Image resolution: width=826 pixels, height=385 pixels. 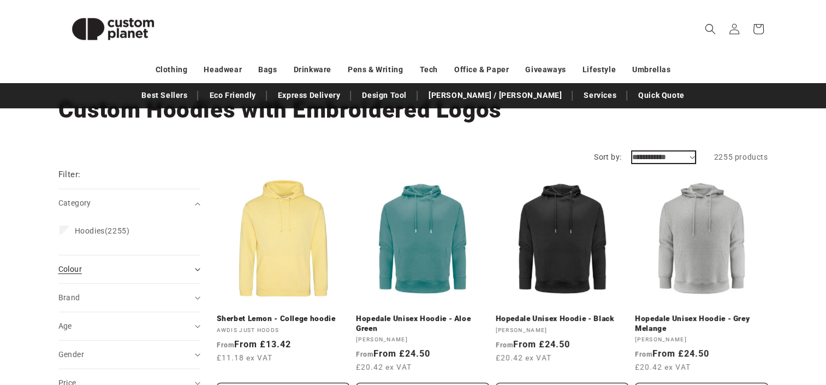 I want to click on a: Quick Quote, so click(x=661, y=95).